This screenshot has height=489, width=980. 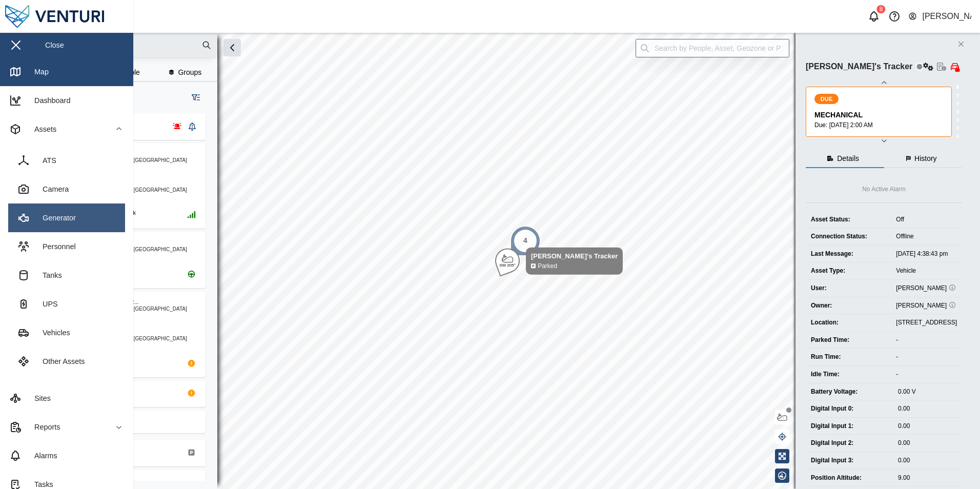 I want to click on div: Vehicle, so click(x=927, y=271).